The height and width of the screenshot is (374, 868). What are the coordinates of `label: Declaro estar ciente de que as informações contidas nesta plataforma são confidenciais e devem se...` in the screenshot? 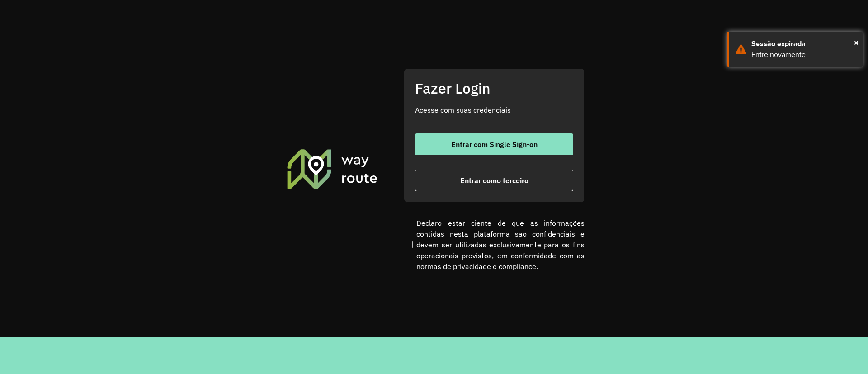 It's located at (494, 245).